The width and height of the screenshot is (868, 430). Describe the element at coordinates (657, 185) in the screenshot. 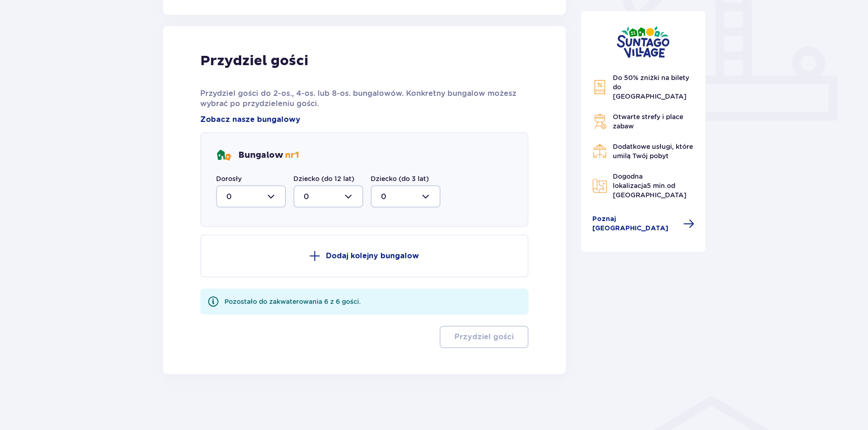

I see `span: 5 min.` at that location.